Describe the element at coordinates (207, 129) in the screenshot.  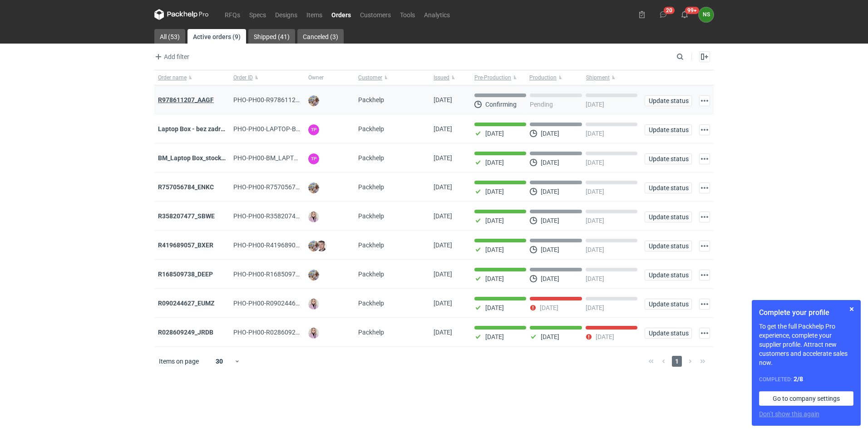
I see `a: Laptop Box - bez zadruku - stock 3` at that location.